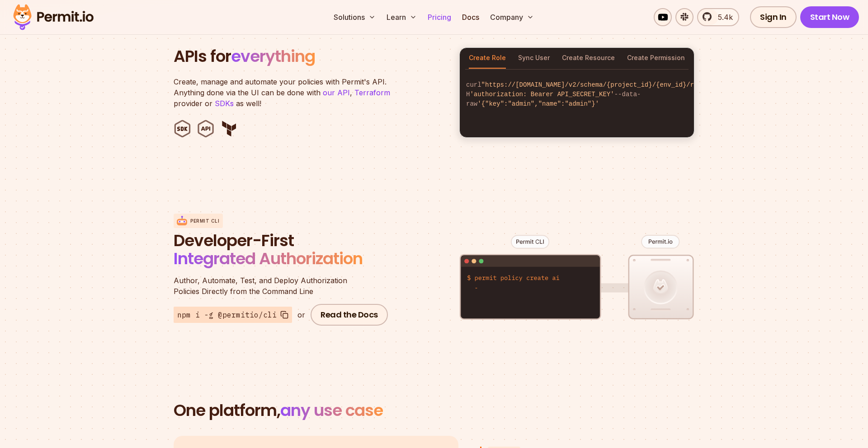  What do you see at coordinates (331, 411) in the screenshot?
I see `span: any use case` at bounding box center [331, 411].